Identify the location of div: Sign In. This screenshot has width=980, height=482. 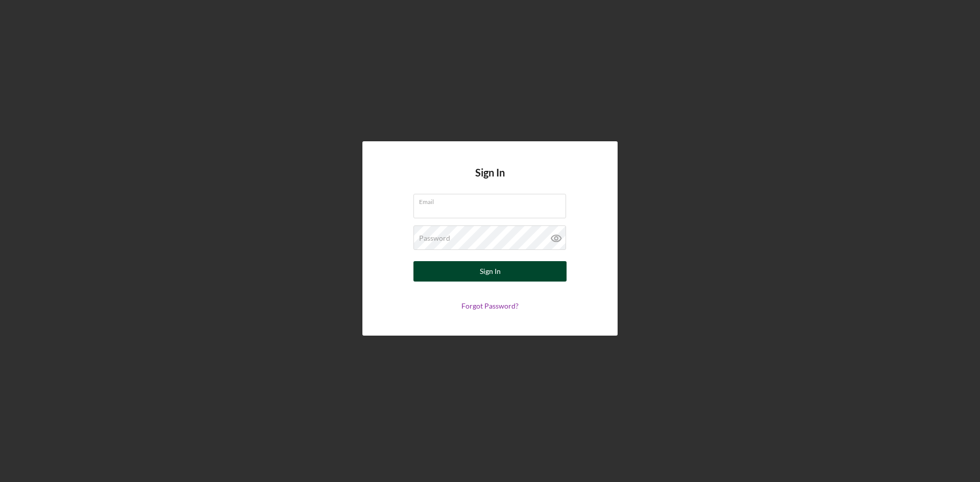
(490, 271).